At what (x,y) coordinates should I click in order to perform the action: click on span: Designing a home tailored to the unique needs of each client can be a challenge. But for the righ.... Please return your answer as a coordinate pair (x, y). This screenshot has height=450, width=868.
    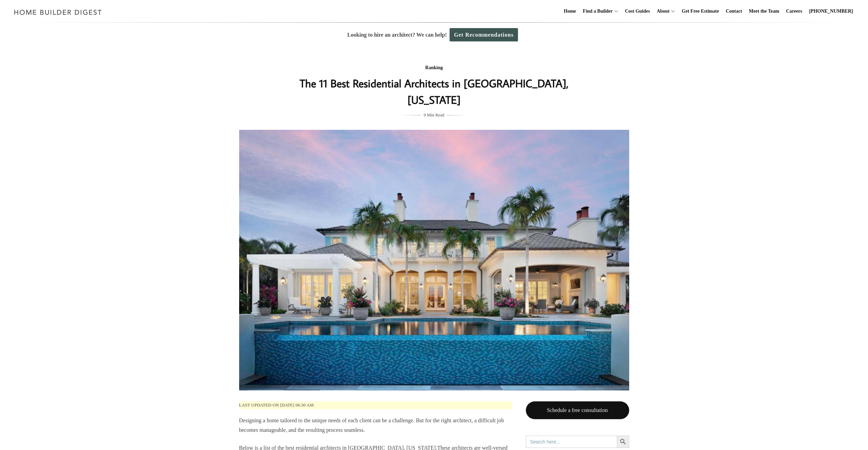
    Looking at the image, I should click on (371, 425).